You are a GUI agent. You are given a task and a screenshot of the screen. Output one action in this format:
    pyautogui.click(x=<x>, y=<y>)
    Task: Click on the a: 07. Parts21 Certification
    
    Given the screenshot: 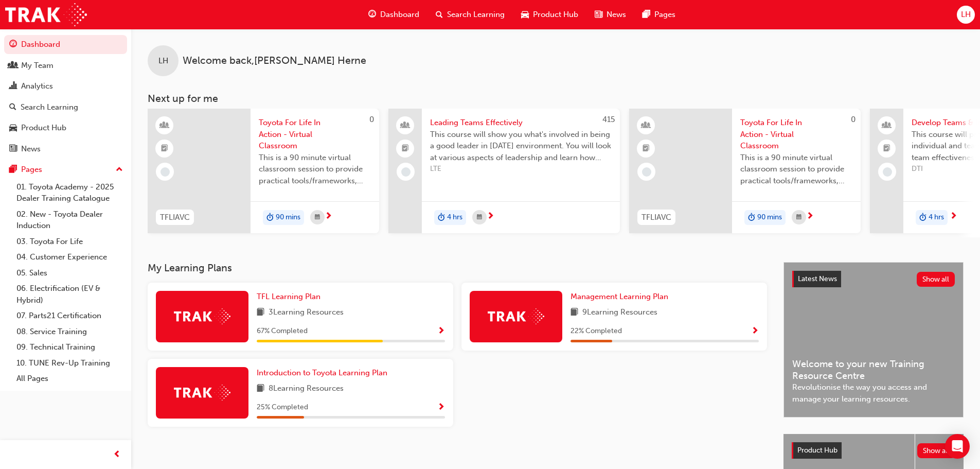 What is the action you would take?
    pyautogui.click(x=70, y=316)
    